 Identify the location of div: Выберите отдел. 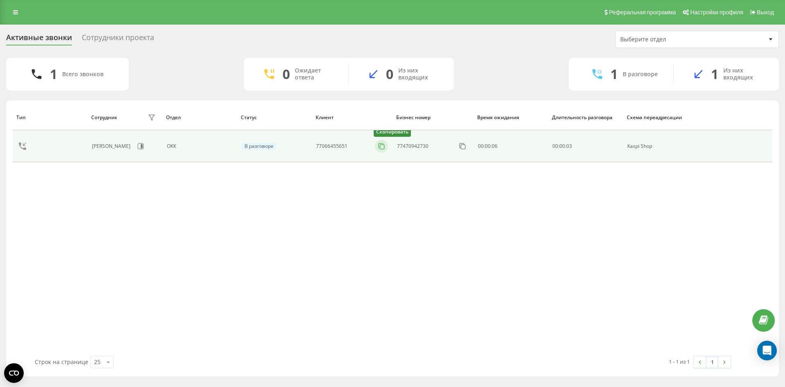
(669, 39).